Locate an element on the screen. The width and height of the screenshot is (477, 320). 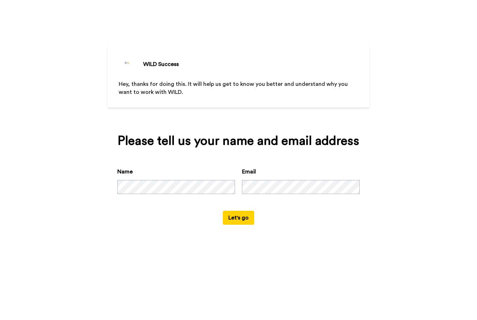
div: Please tell us your name and email address is located at coordinates (238, 141).